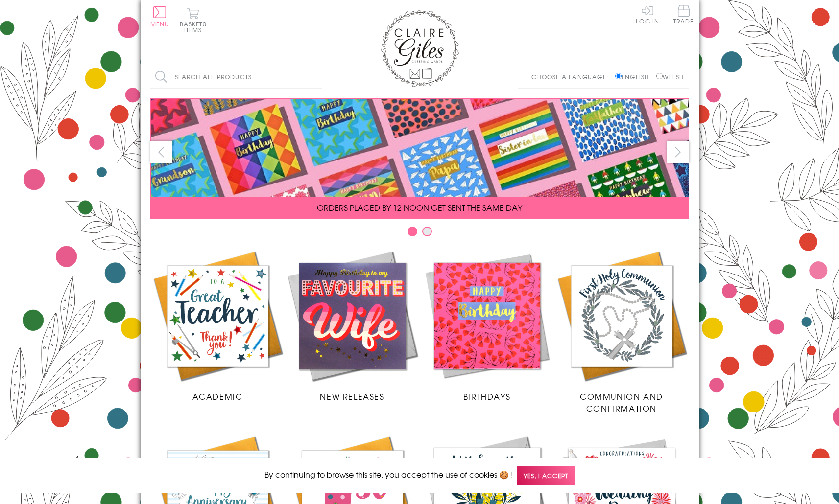 Image resolution: width=839 pixels, height=504 pixels. I want to click on span: Academic, so click(217, 397).